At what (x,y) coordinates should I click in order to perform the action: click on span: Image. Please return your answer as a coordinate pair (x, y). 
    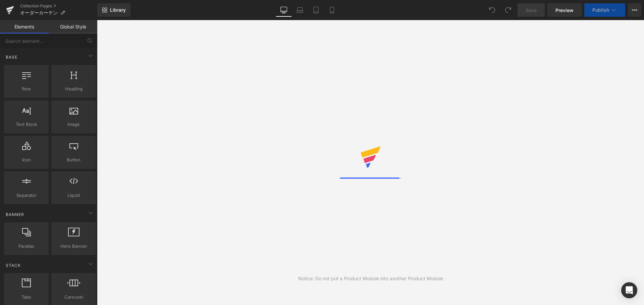
    Looking at the image, I should click on (74, 125).